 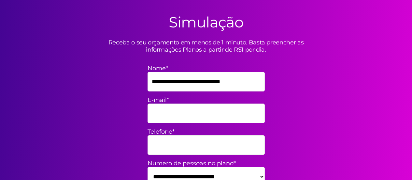 I want to click on p: Receba o seu orçamento em menos de 1 minuto. Basta preencher as informações Planos a partir de R$..., so click(x=206, y=46).